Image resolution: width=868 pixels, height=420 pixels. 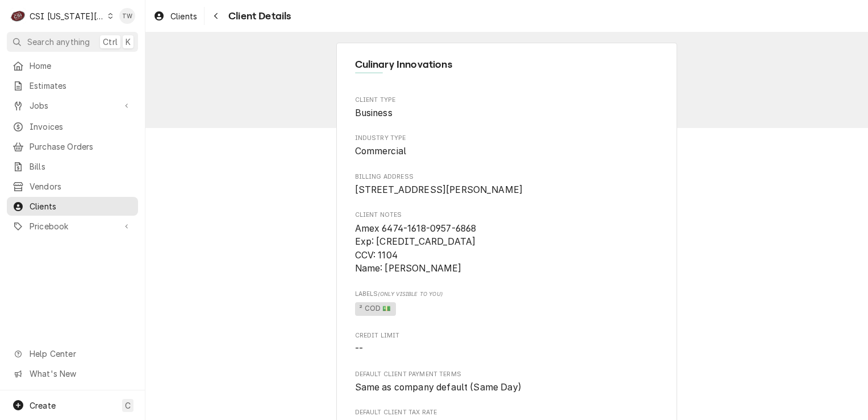 What do you see at coordinates (110, 41) in the screenshot?
I see `span: Ctrl` at bounding box center [110, 41].